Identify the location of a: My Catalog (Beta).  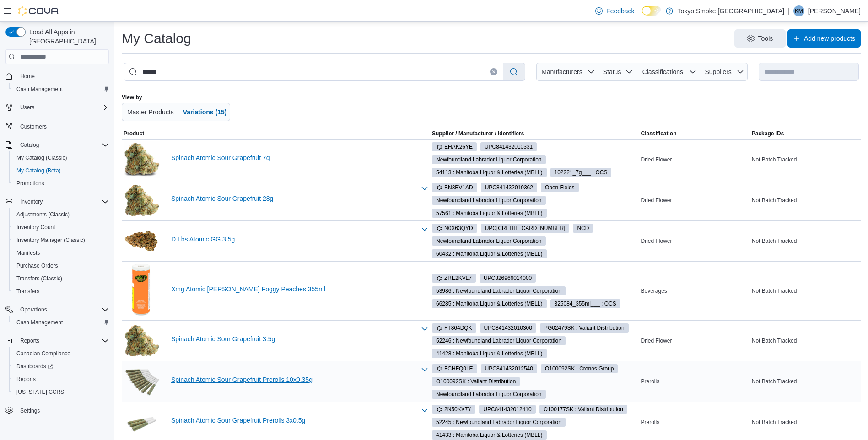
(39, 171).